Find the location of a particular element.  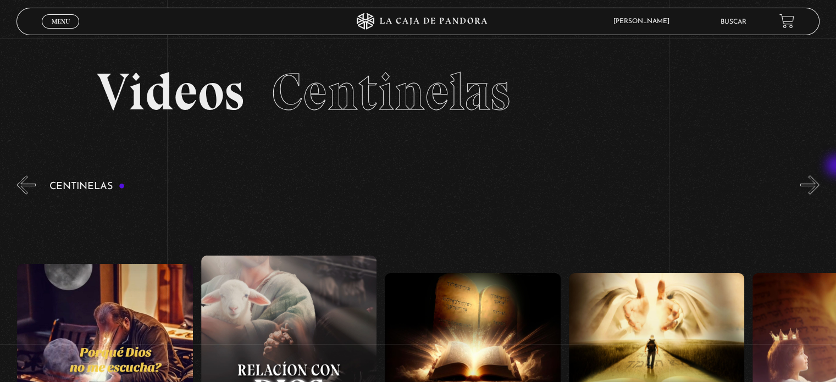

a: Buscar is located at coordinates (733, 22).